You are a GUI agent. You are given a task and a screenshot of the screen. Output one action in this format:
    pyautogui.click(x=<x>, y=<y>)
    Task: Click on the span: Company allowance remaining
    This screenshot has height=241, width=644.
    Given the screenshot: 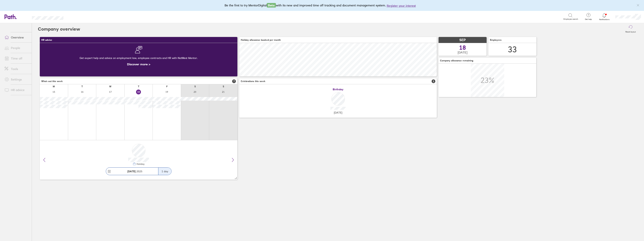 What is the action you would take?
    pyautogui.click(x=457, y=61)
    